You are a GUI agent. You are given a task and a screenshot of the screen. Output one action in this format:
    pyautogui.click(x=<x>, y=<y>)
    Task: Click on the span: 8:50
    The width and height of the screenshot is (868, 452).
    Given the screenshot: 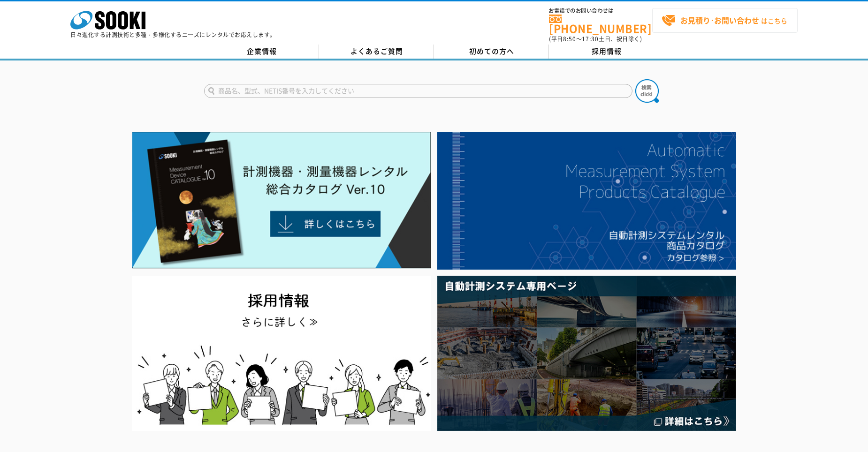 What is the action you would take?
    pyautogui.click(x=569, y=39)
    